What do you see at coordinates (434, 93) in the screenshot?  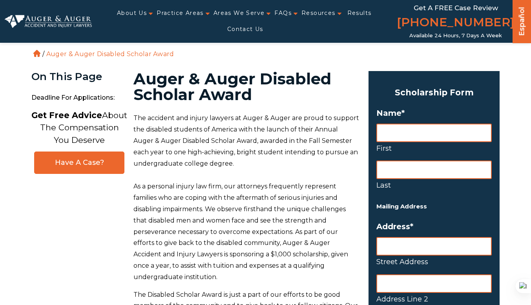 I see `h3: Scholarship Form` at bounding box center [434, 93].